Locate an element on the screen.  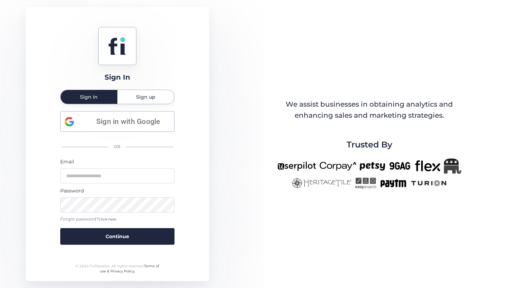
span: Trusted By is located at coordinates (370, 145).